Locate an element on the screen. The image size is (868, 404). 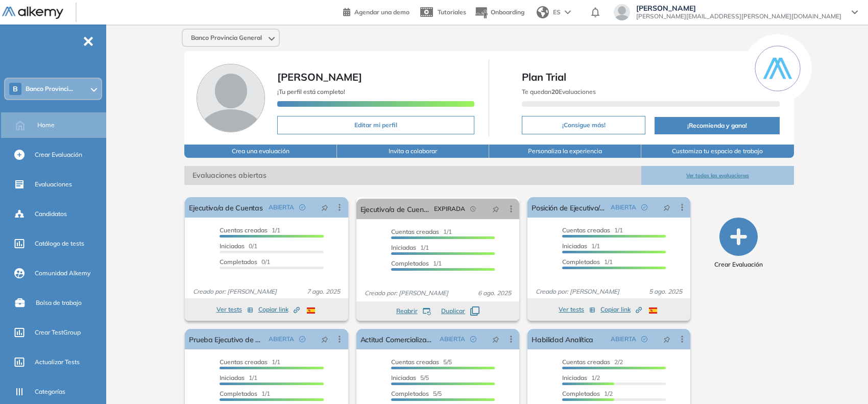
a: Prueba Ejecutivo de Ventas is located at coordinates (226, 339).